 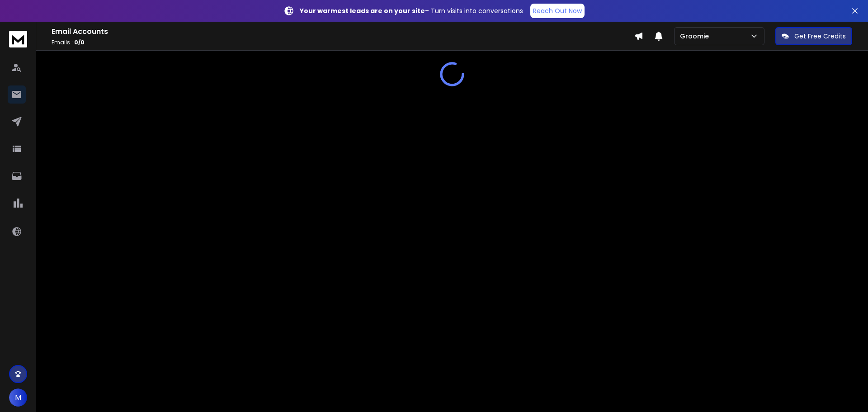 I want to click on p: Get Free Credits, so click(x=820, y=36).